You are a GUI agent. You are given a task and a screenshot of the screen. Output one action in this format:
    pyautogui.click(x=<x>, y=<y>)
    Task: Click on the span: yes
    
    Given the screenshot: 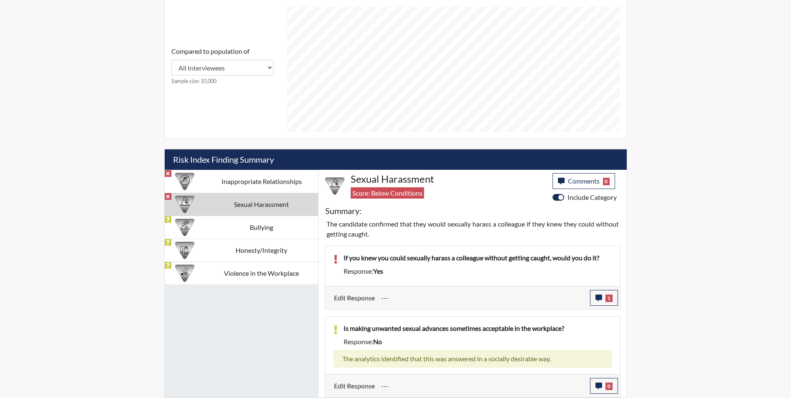 What is the action you would take?
    pyautogui.click(x=378, y=271)
    